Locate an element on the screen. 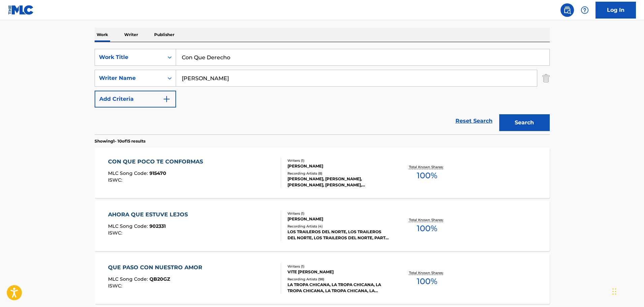 This screenshot has width=644, height=307. div: Chat Widget is located at coordinates (627, 291).